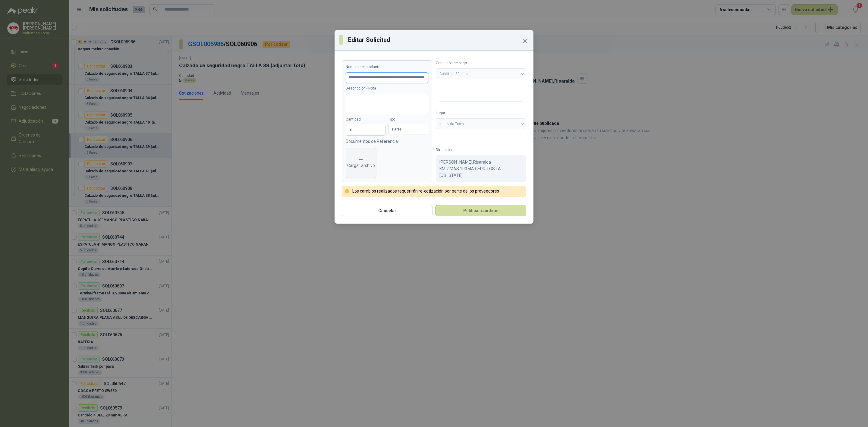  What do you see at coordinates (481, 124) in the screenshot?
I see `span: Industria Tomy` at bounding box center [481, 124].